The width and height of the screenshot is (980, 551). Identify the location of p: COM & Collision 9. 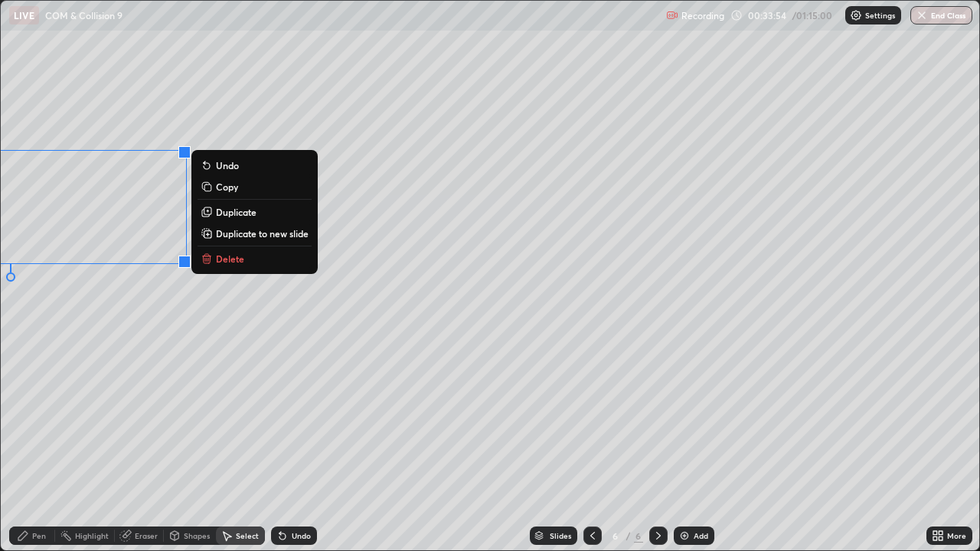
(84, 15).